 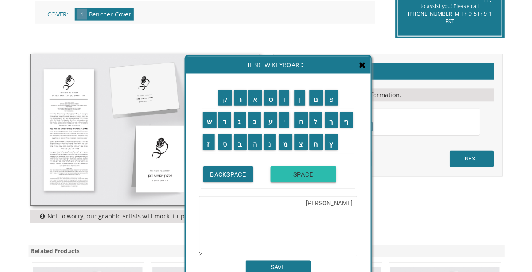 I want to click on input: ץ, so click(x=329, y=139).